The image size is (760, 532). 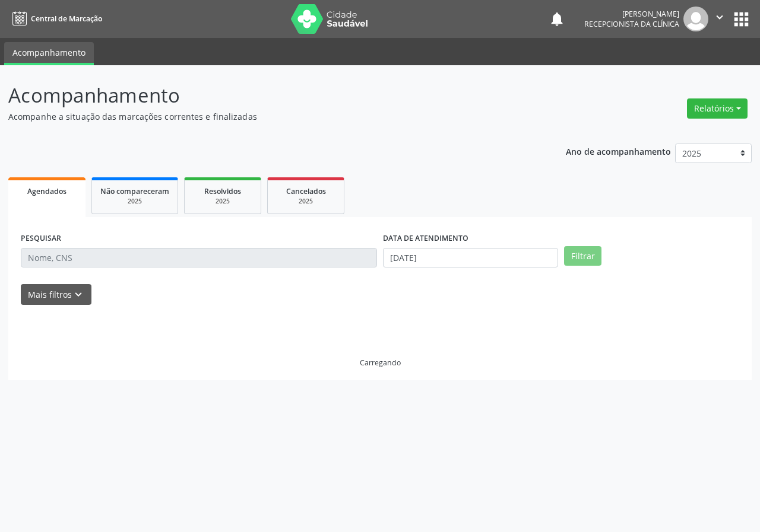 What do you see at coordinates (269, 95) in the screenshot?
I see `p: Acompanhamento` at bounding box center [269, 95].